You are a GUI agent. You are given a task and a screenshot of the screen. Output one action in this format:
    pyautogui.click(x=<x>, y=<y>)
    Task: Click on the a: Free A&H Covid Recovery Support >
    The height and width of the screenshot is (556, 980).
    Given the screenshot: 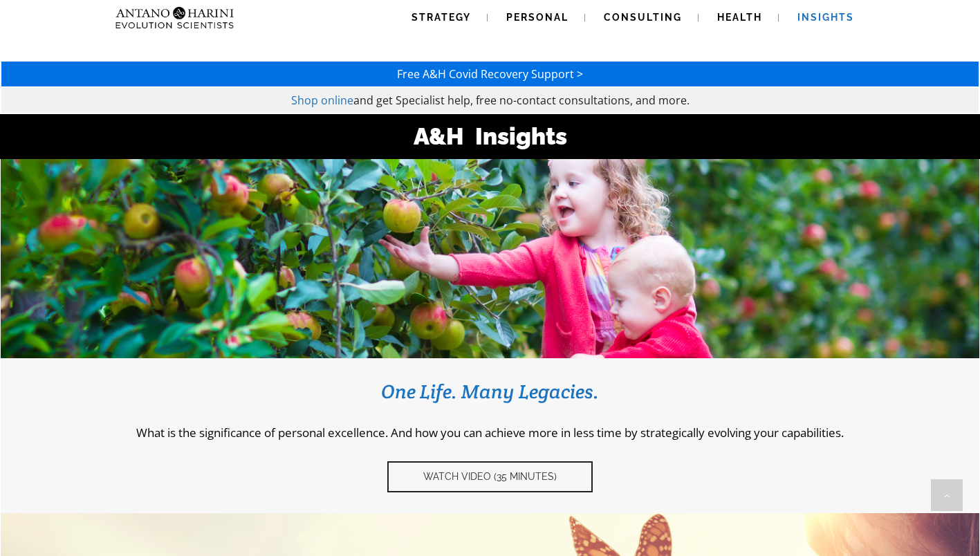 What is the action you would take?
    pyautogui.click(x=490, y=74)
    